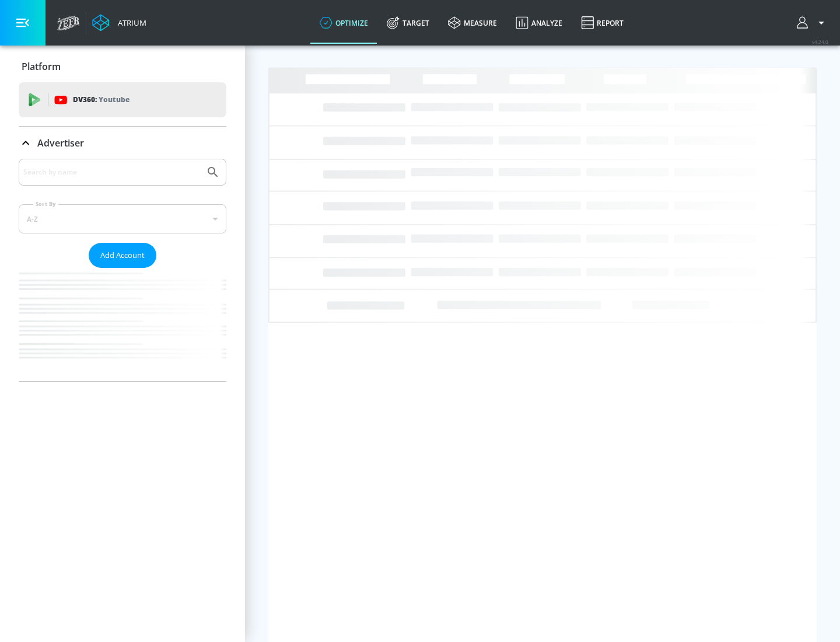  What do you see at coordinates (119, 23) in the screenshot?
I see `a: Atrium` at bounding box center [119, 23].